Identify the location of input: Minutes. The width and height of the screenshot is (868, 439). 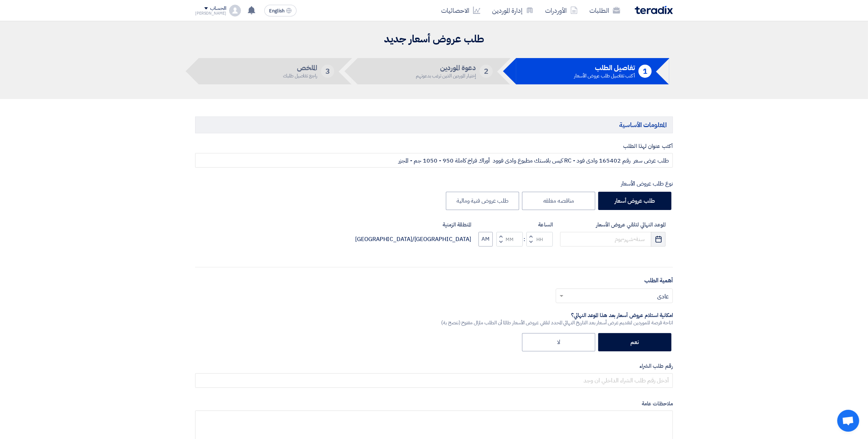
(510, 240).